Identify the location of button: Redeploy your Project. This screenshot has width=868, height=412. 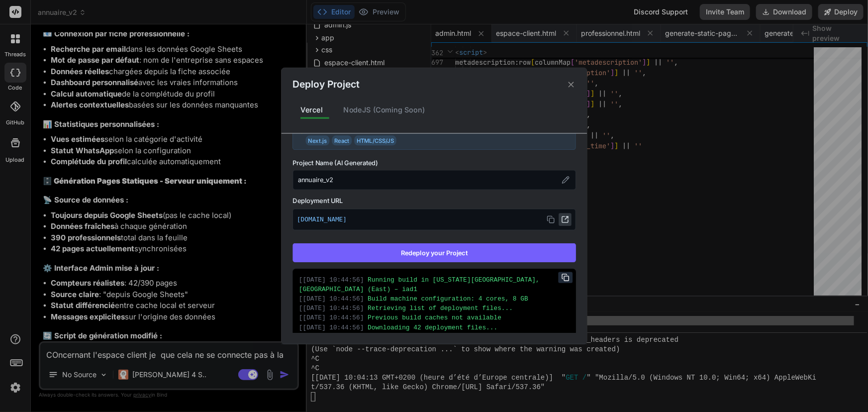
(434, 252).